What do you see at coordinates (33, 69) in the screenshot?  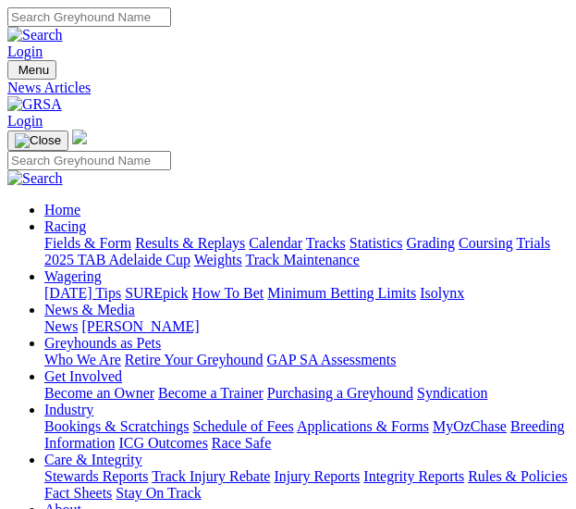 I see `span: Menu` at bounding box center [33, 69].